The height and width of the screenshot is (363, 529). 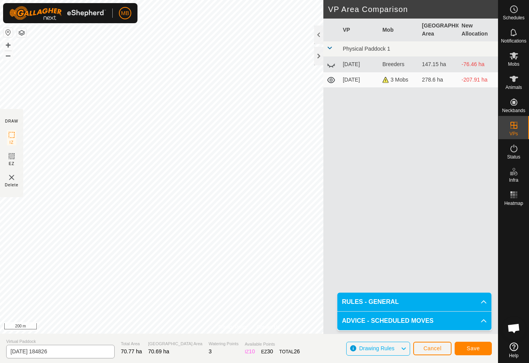 What do you see at coordinates (478, 80) in the screenshot?
I see `td: -207.91 ha` at bounding box center [478, 80].